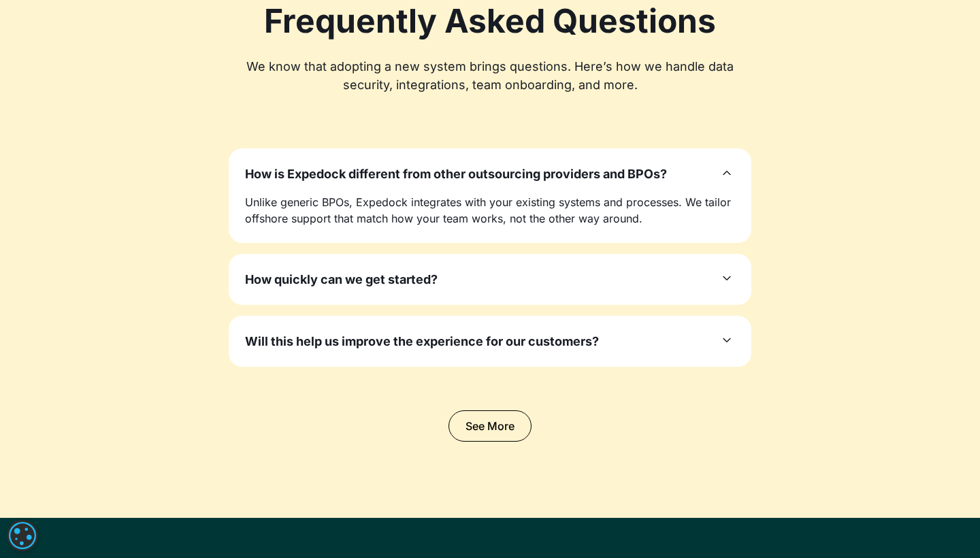 Image resolution: width=980 pixels, height=558 pixels. What do you see at coordinates (863, 484) in the screenshot?
I see `div: Chat Widget` at bounding box center [863, 484].